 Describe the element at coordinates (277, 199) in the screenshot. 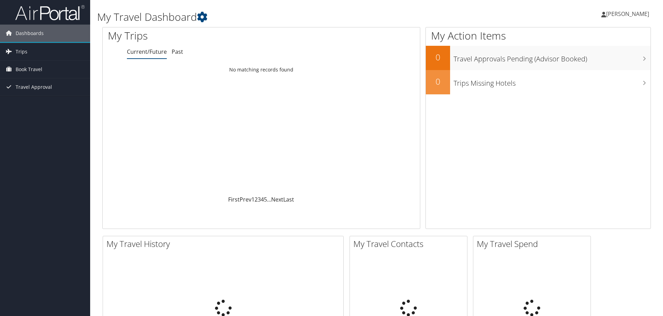

I see `a: Next` at that location.